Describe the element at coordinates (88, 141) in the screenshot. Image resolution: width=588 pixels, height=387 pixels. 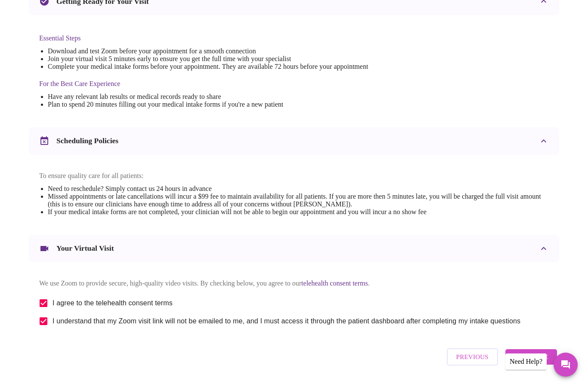
I see `h3: Scheduling Policies` at that location.